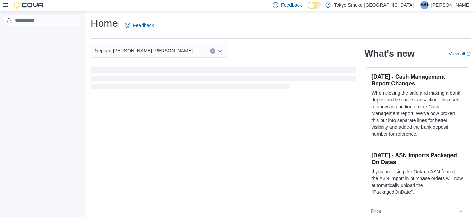 This screenshot has height=217, width=476. Describe the element at coordinates (213, 51) in the screenshot. I see `button: Clear input` at that location.